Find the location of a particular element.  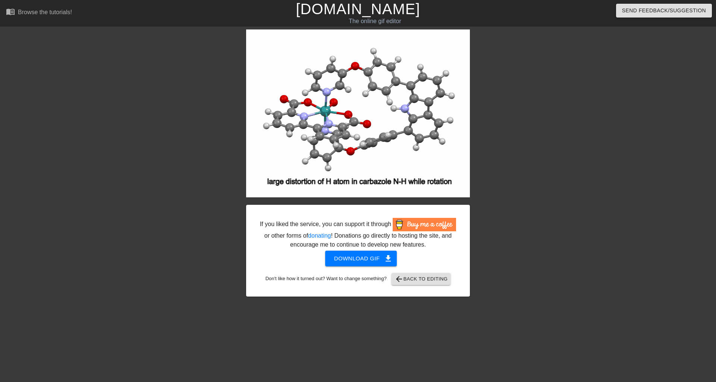

div: Browse the tutorials! is located at coordinates (45, 12).